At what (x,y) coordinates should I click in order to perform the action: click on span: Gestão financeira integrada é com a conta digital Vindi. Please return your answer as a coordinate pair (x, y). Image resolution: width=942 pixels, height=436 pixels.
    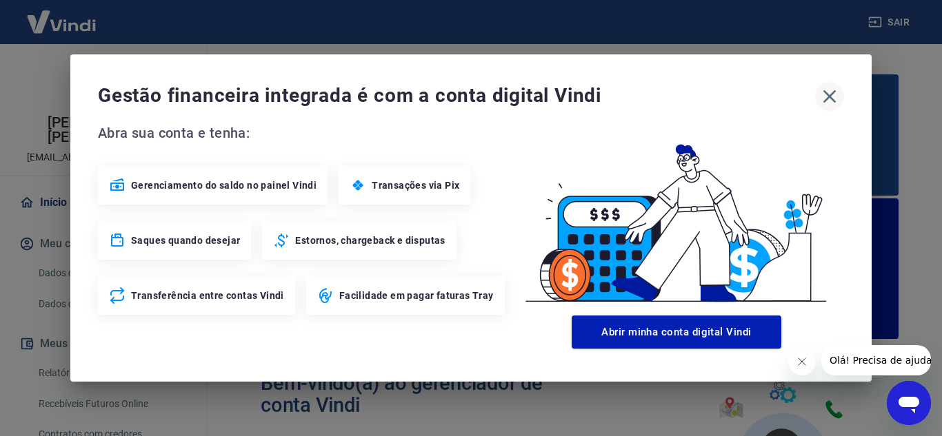
    Looking at the image, I should click on (456, 96).